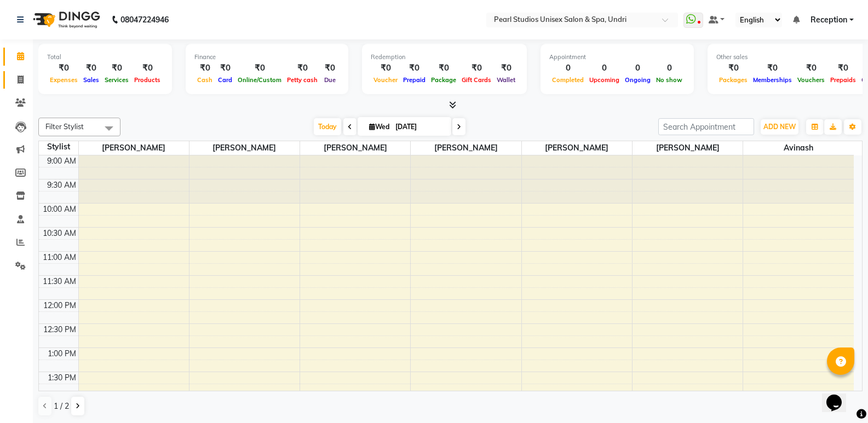  What do you see at coordinates (145, 20) in the screenshot?
I see `b: 08047224946` at bounding box center [145, 20].